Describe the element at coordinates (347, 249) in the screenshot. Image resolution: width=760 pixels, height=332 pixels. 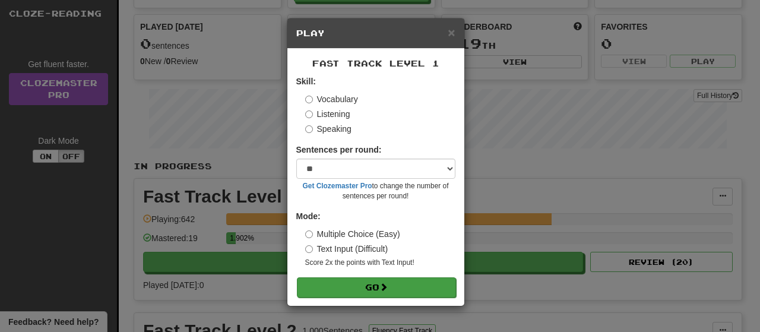
I see `label: Text Input (Difficult)` at that location.